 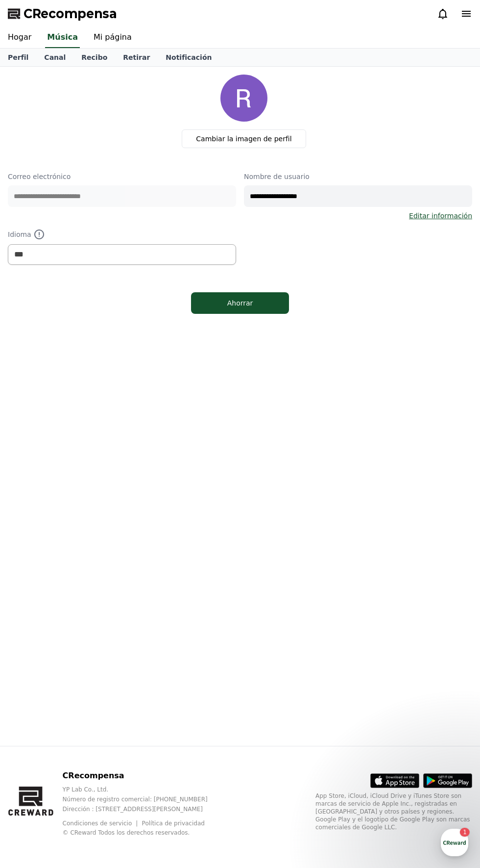 I want to click on font: Política de privacidad, so click(x=174, y=823).